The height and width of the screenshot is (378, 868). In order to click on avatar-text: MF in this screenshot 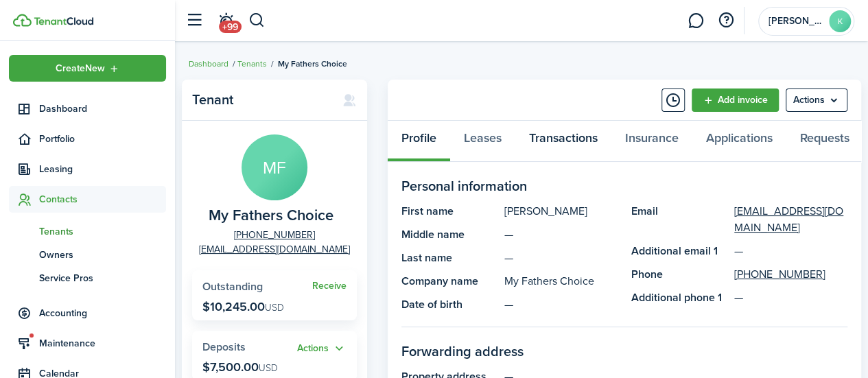, I will do `click(275, 167)`.